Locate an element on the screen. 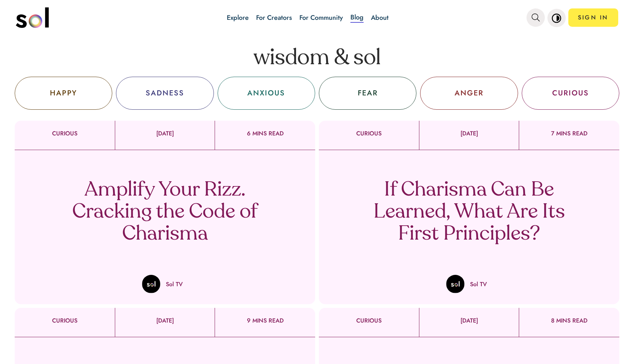 The image size is (634, 364). div: FEAR is located at coordinates (368, 93).